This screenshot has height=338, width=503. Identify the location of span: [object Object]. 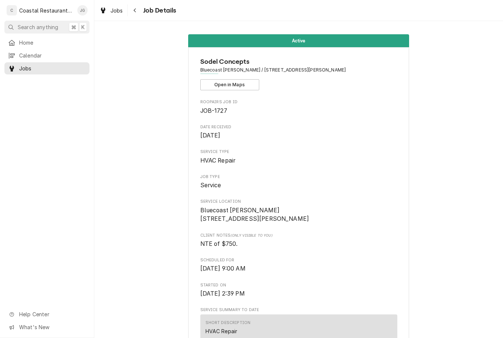
(299, 244).